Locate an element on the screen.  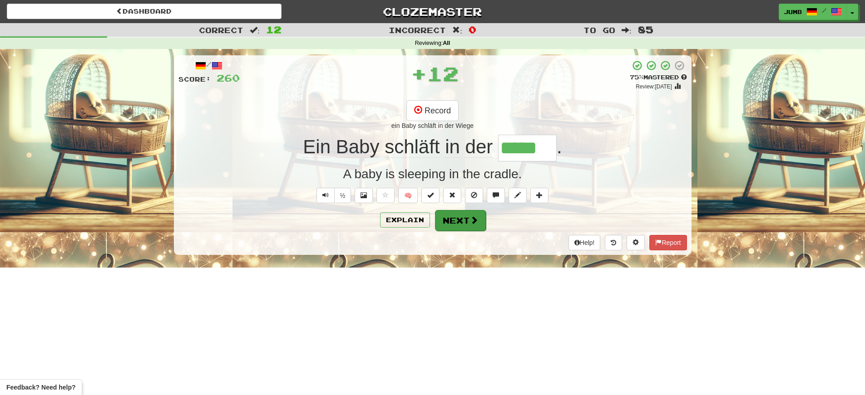
span: Correct is located at coordinates (221, 30).